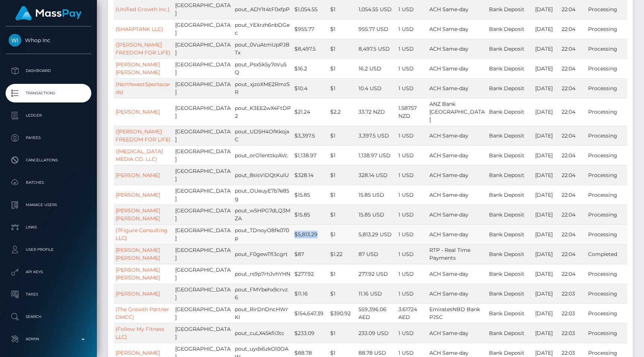 This screenshot has height=357, width=644. I want to click on td: $955.77, so click(311, 29).